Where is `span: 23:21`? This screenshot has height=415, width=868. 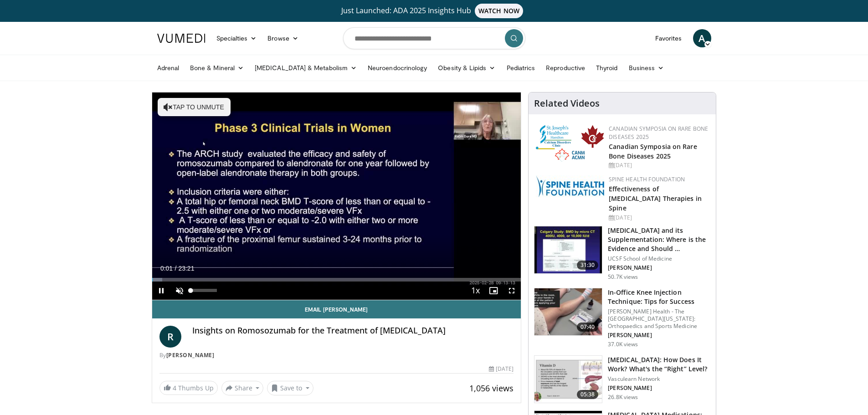 span: 23:21 is located at coordinates (186, 268).